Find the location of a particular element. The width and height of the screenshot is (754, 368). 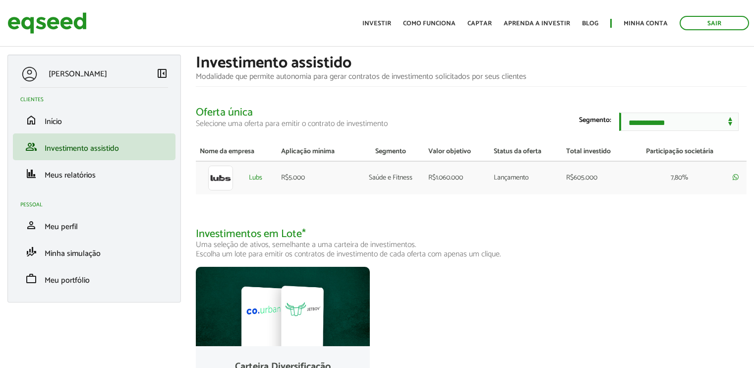

p: Modalidade que permite autonomia para gerar contratos de investimento solicitados por seus clientes is located at coordinates (471, 76).